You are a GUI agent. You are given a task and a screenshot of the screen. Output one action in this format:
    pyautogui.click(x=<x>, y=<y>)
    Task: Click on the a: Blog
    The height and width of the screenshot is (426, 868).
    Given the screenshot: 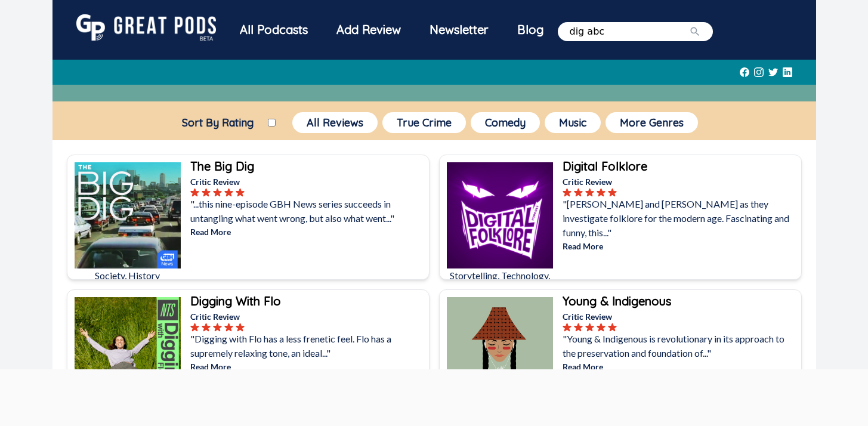 What is the action you would take?
    pyautogui.click(x=531, y=30)
    